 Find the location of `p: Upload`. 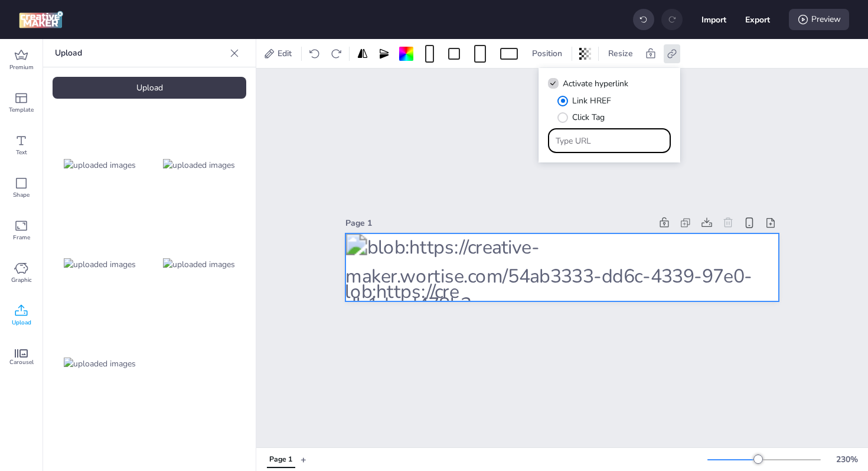

p: Upload is located at coordinates (140, 53).